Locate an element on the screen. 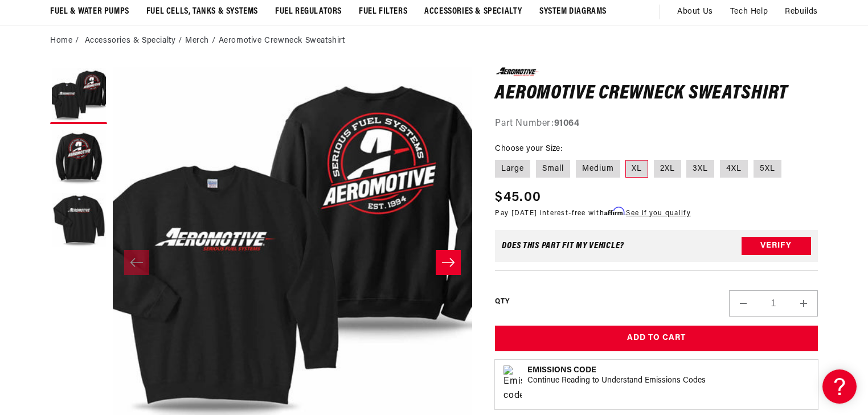 This screenshot has width=868, height=415. a: See if you qualify - Learn more about Affirm Financing (opens in modal) is located at coordinates (658, 213).